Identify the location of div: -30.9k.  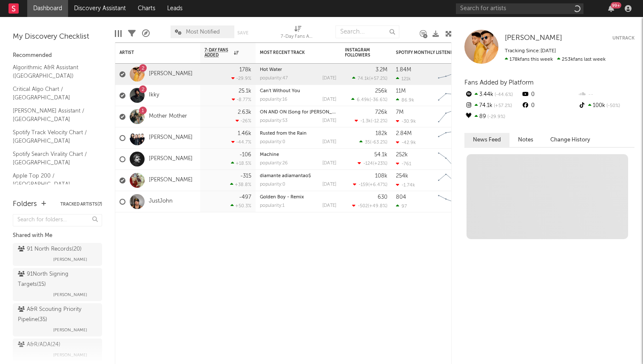
(406, 121).